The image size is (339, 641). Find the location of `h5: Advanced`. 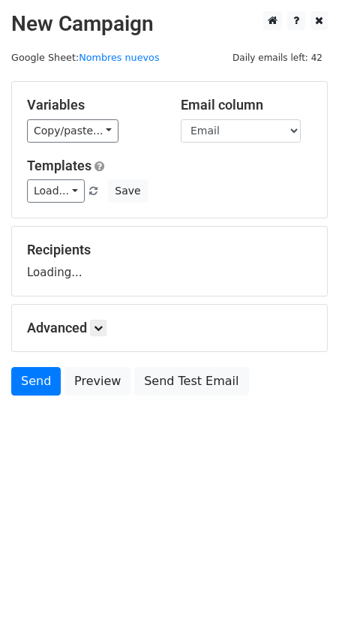

h5: Advanced is located at coordinates (170, 328).